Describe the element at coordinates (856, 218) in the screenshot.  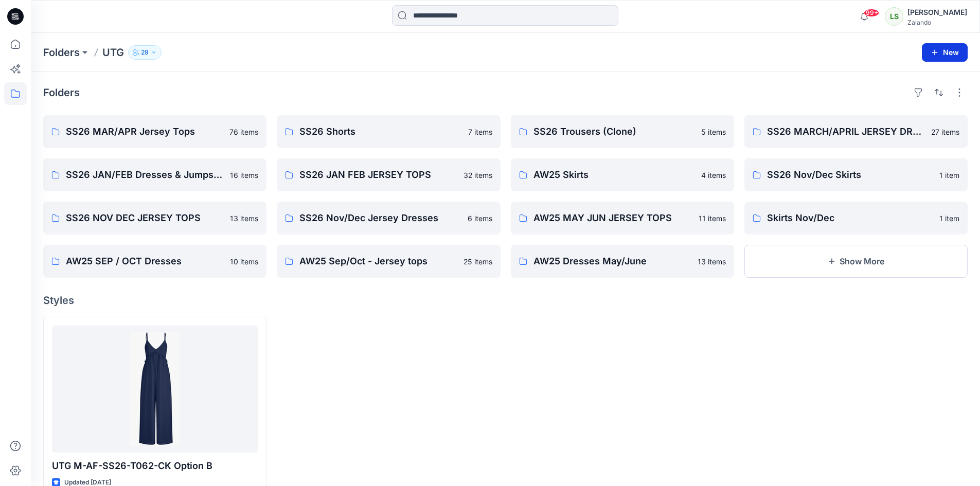
I see `a: Skirts Nov/Dec1 item` at that location.